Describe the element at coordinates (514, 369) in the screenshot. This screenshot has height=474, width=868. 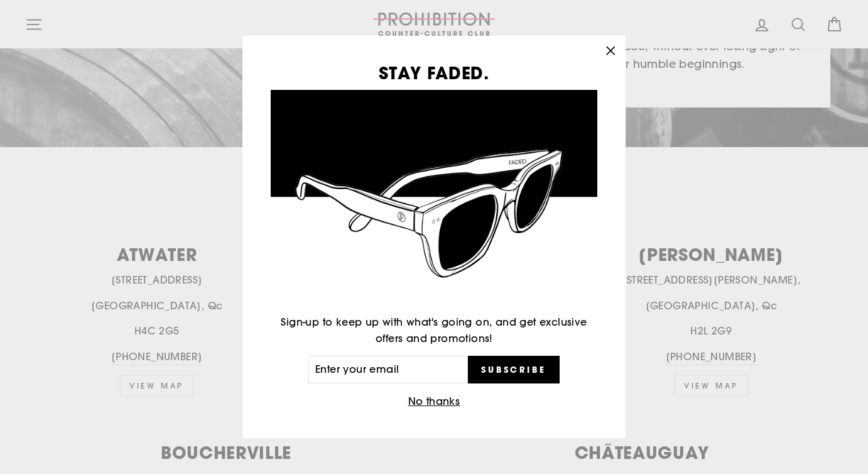
I see `button: Subscribe` at that location.